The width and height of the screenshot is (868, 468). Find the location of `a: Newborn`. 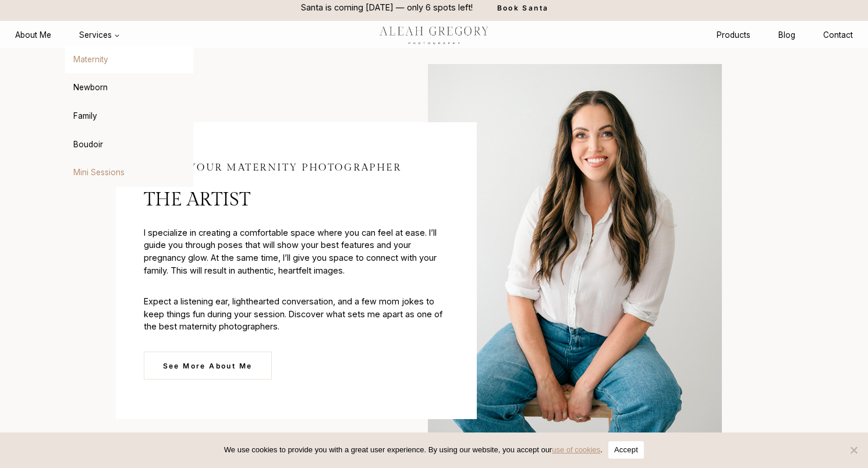

a: Newborn is located at coordinates (129, 88).